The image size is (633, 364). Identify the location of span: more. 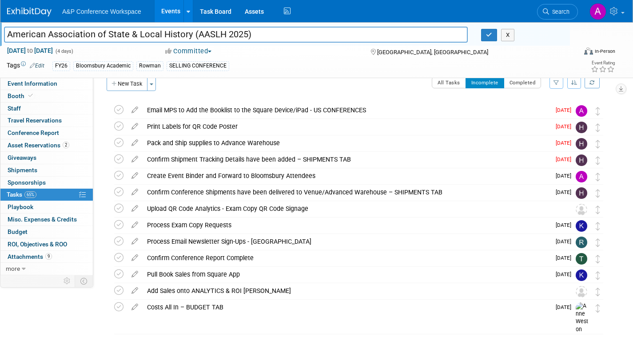
(13, 268).